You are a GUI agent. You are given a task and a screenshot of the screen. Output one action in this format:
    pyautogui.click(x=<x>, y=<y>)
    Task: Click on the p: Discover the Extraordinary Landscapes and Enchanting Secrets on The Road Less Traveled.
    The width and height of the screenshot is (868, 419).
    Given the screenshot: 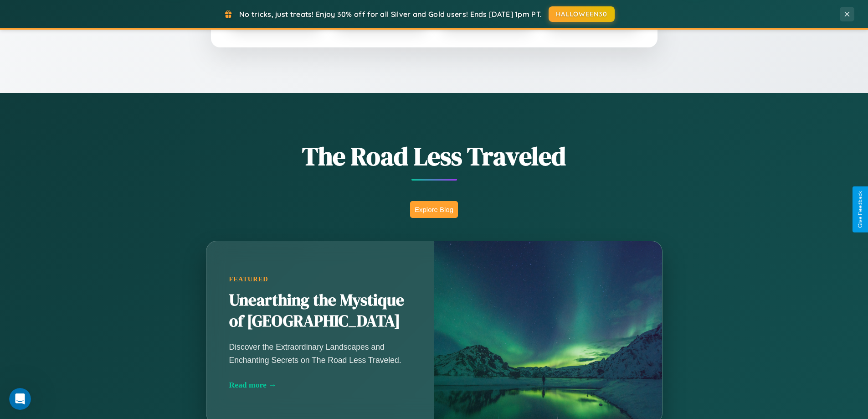 What is the action you would take?
    pyautogui.click(x=321, y=353)
    